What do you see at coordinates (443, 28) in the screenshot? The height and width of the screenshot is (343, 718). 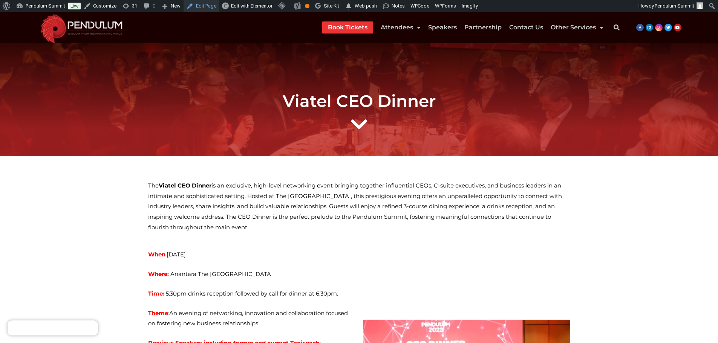 I see `a: Speakers` at bounding box center [443, 28].